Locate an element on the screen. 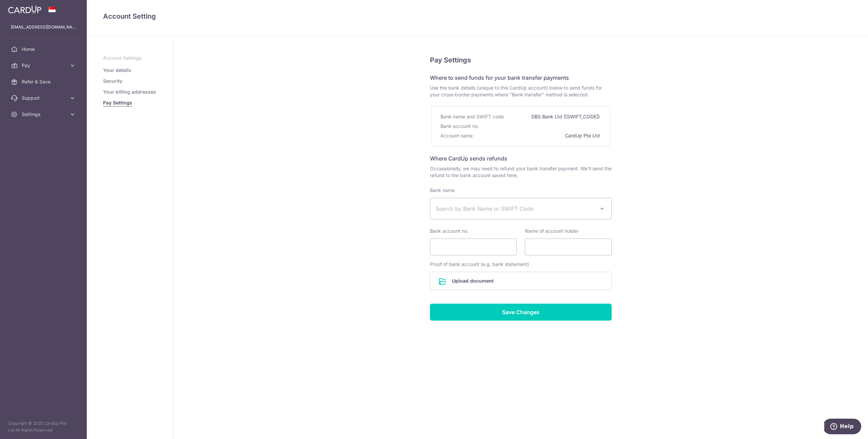  span: Search by Bank Name or SWIFT Code is located at coordinates (515, 209).